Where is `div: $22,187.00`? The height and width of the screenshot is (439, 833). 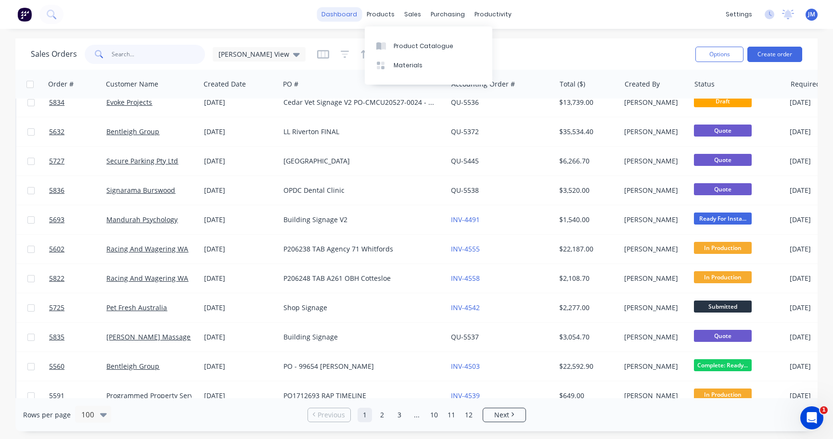
div: $22,187.00 is located at coordinates (586, 249).